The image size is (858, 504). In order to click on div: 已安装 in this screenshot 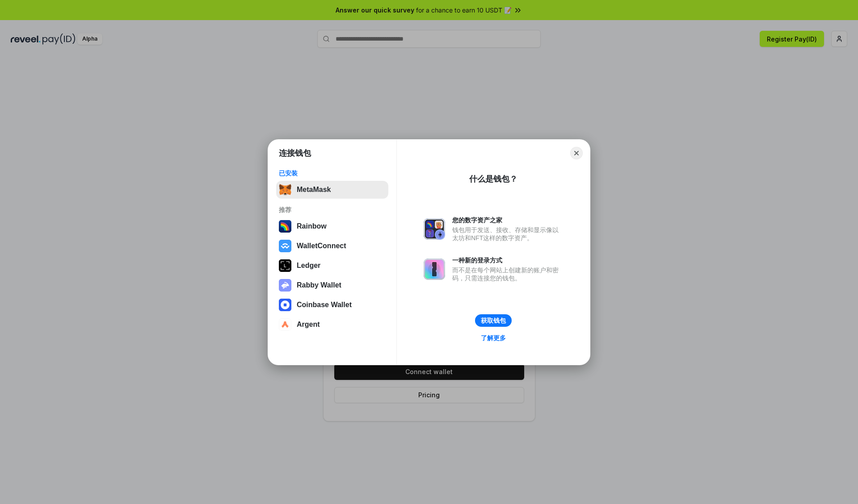, I will do `click(332, 173)`.